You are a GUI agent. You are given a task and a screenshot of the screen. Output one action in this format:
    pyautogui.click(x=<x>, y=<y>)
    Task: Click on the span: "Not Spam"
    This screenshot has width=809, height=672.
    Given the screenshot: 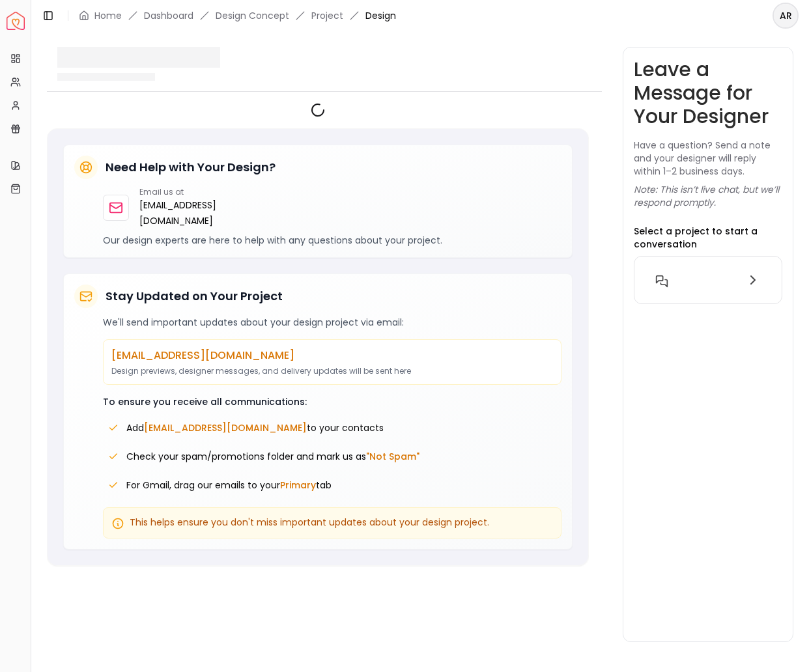 What is the action you would take?
    pyautogui.click(x=393, y=456)
    